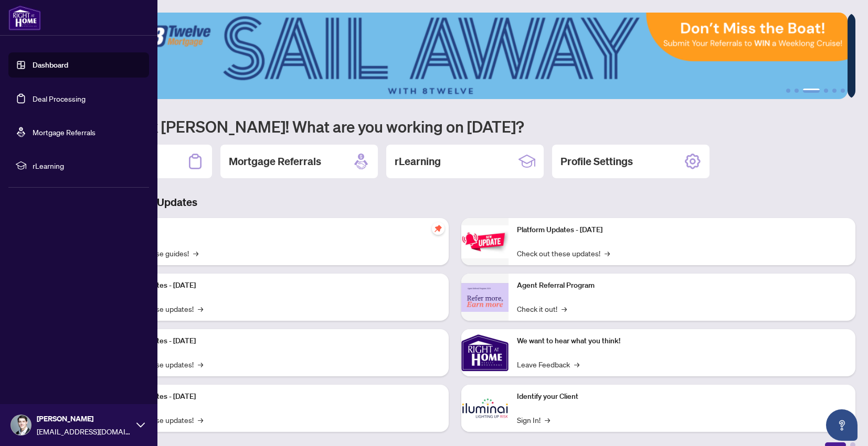 This screenshot has width=868, height=446. Describe the element at coordinates (485, 408) in the screenshot. I see `img: Identify your Client` at that location.